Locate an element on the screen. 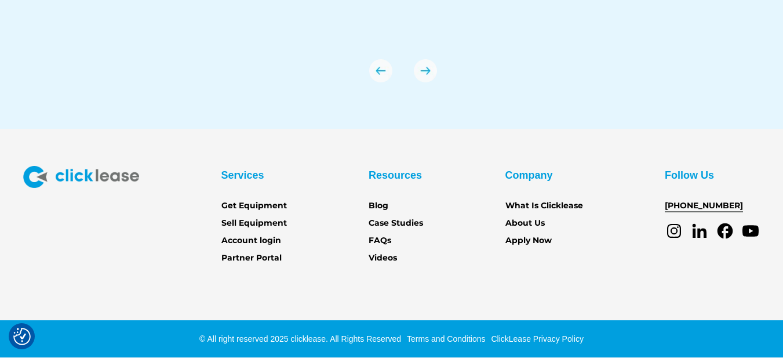 The width and height of the screenshot is (783, 358). a: What Is Clicklease is located at coordinates (544, 206).